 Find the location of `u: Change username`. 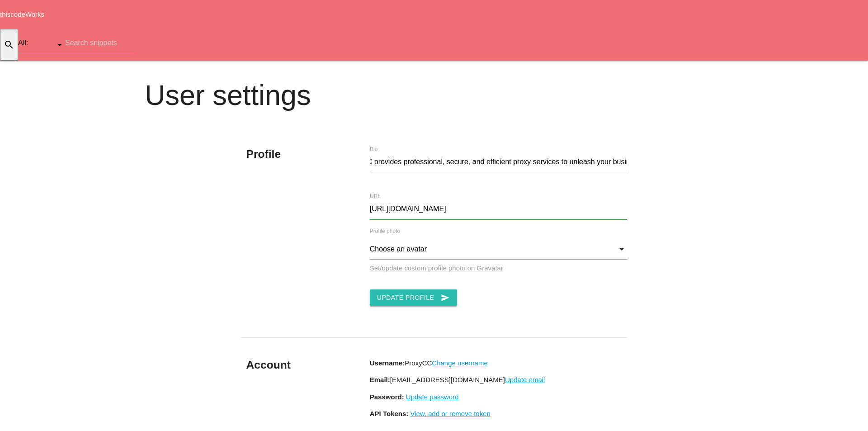

u: Change username is located at coordinates (460, 363).